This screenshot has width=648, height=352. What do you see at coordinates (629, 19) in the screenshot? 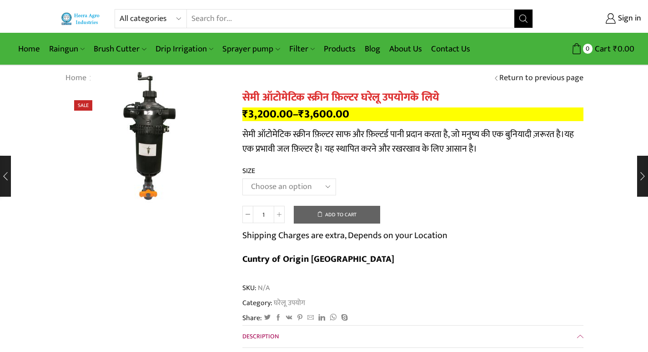
I see `span: Sign in` at bounding box center [629, 19].